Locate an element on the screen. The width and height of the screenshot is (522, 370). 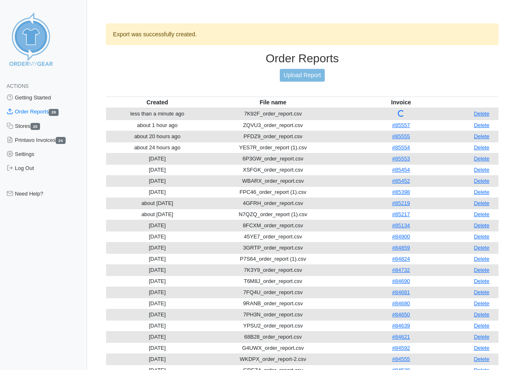
td: 8FCXM_order_report.csv is located at coordinates (273, 225).